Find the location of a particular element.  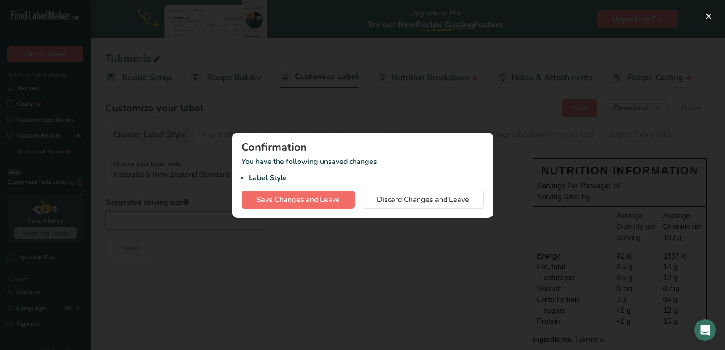

div: Confirmation is located at coordinates (363, 147).